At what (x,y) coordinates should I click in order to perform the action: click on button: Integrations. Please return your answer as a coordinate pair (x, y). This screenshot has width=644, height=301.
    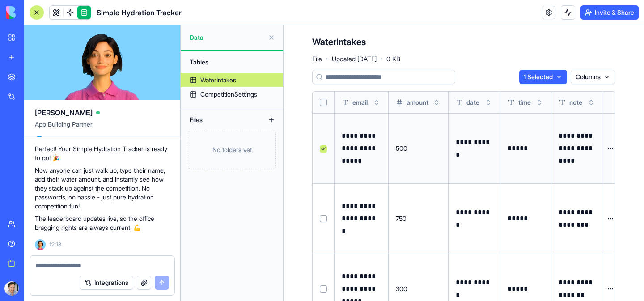
    Looking at the image, I should click on (107, 283).